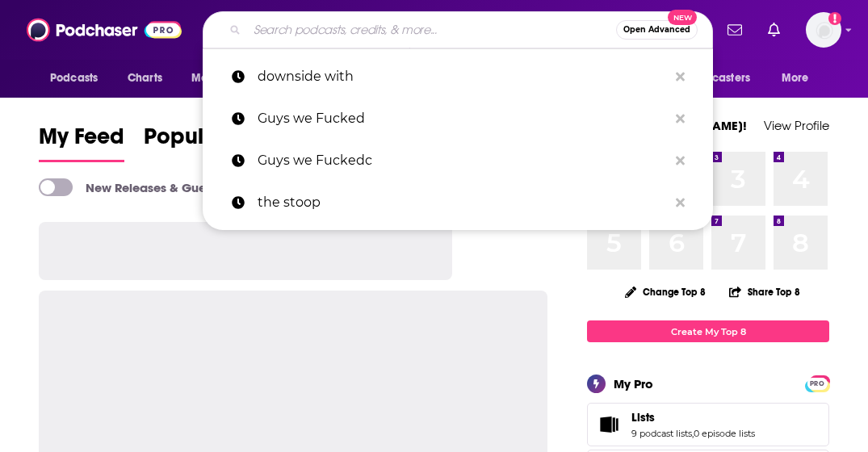 The height and width of the screenshot is (452, 868). I want to click on a: PRO, so click(817, 383).